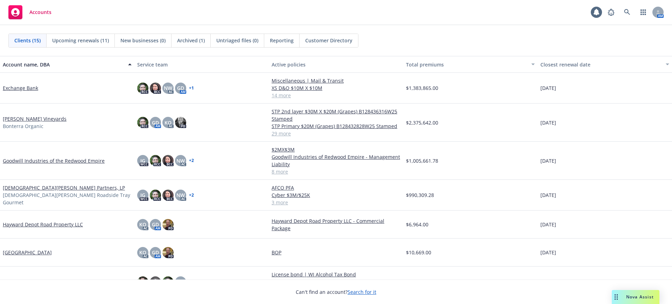  Describe the element at coordinates (43, 224) in the screenshot. I see `a: Hayward Depot Road Property LLC` at that location.